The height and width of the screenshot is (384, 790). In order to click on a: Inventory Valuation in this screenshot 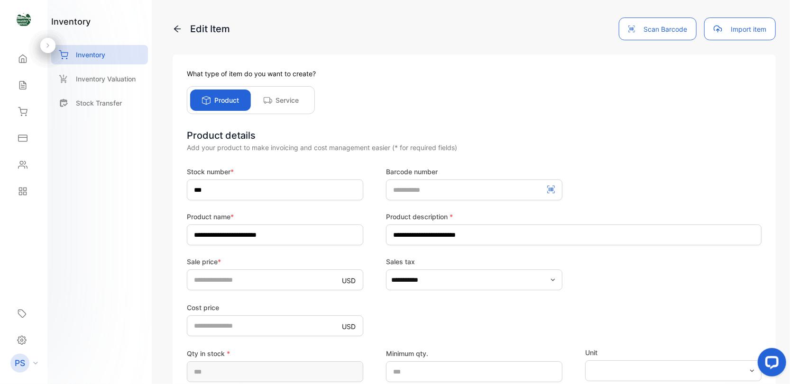, I will do `click(100, 79)`.